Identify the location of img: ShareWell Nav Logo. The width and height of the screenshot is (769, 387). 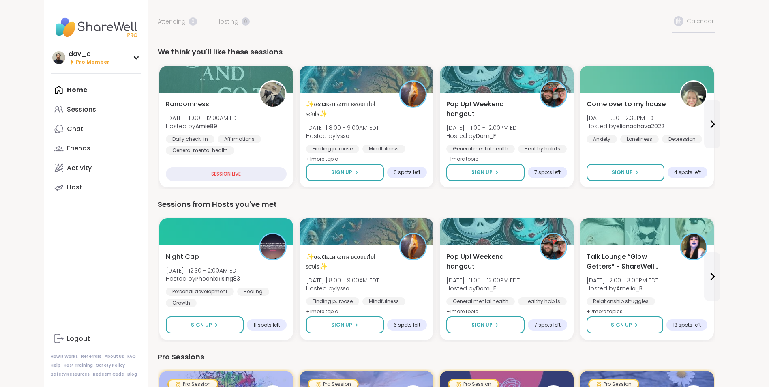
(96, 27).